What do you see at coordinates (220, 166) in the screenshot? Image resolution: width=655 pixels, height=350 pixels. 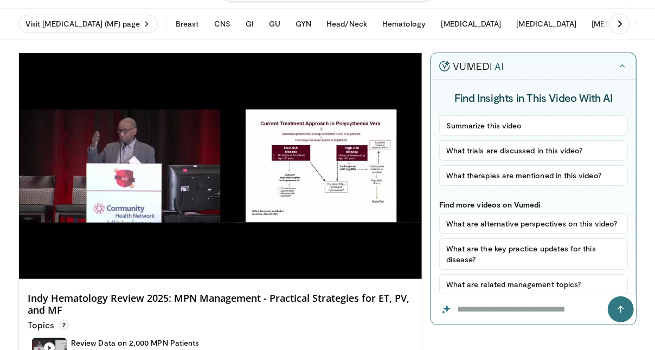 I see `video-js: Video Player` at bounding box center [220, 166].